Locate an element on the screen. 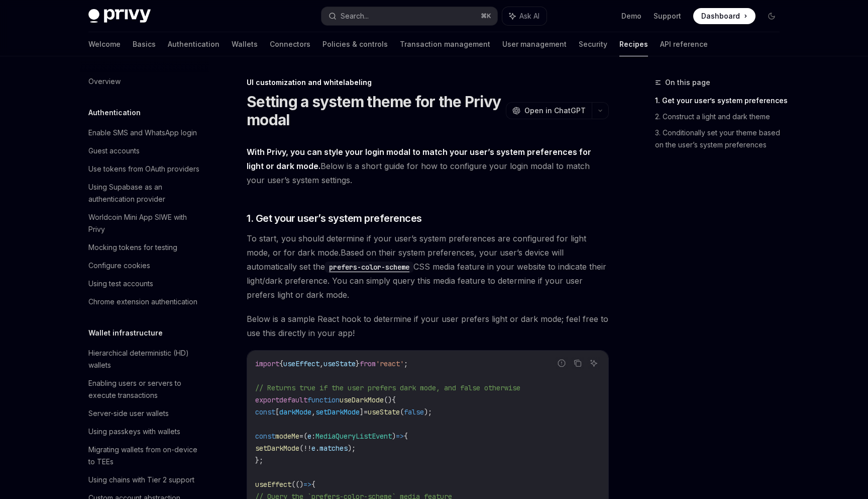 The height and width of the screenshot is (499, 868). a: Transaction management is located at coordinates (445, 45).